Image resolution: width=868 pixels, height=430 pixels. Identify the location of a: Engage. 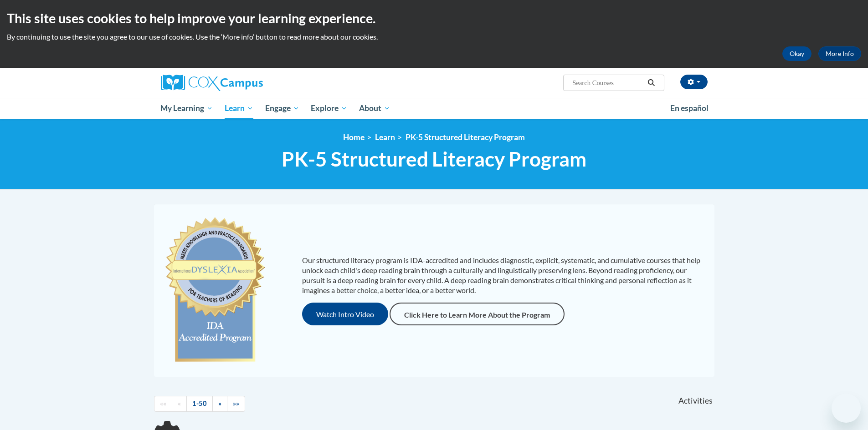
(282, 108).